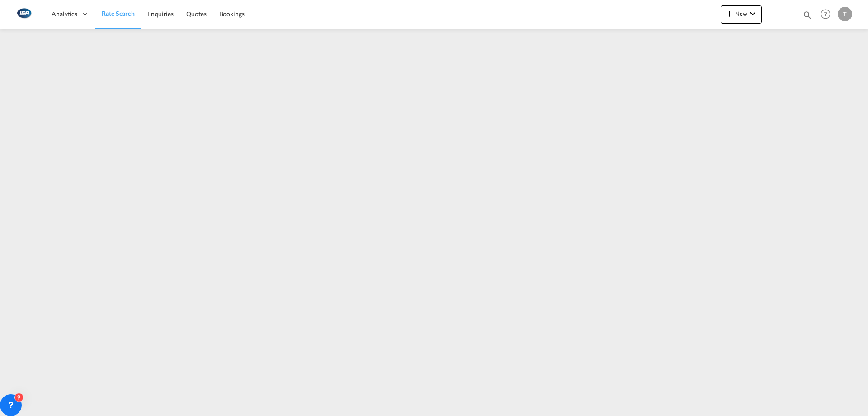  I want to click on md-icon: icon-plus 400-fg, so click(730, 14).